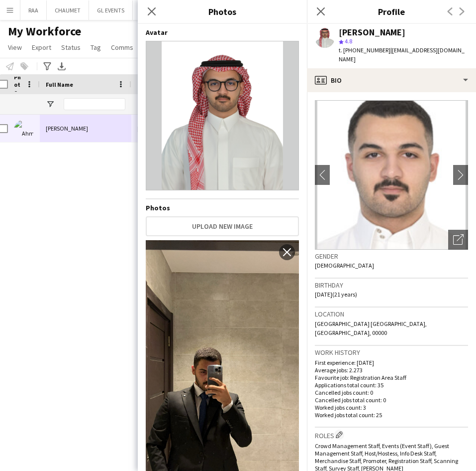  What do you see at coordinates (392, 256) in the screenshot?
I see `h3: Gender` at bounding box center [392, 256].